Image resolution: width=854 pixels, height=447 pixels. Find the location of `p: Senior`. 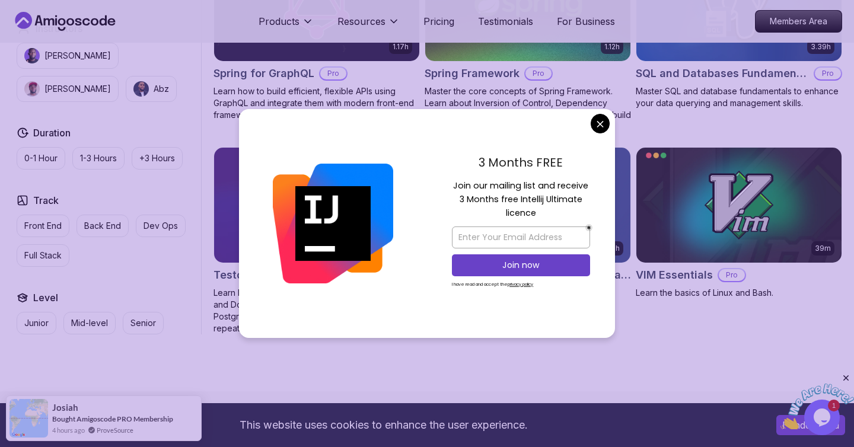

p: Senior is located at coordinates (143, 323).